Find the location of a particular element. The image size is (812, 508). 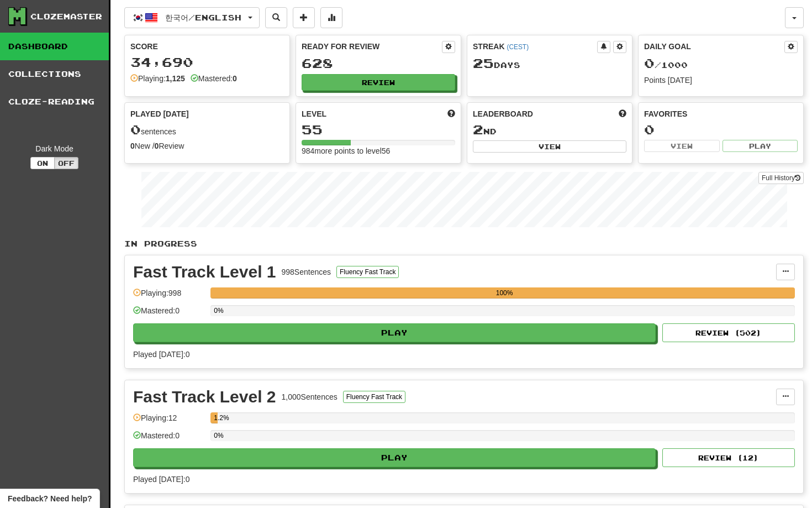

div: Daily Goal is located at coordinates (714, 47).